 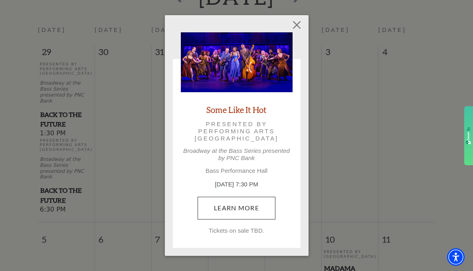 What do you see at coordinates (456, 257) in the screenshot?
I see `div: Accessibility Menu` at bounding box center [456, 257].